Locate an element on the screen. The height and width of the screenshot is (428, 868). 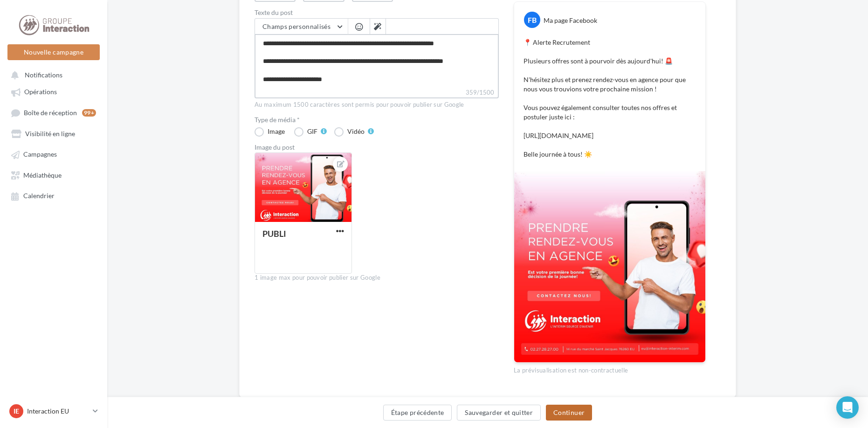
a: Médiathèque is located at coordinates (53, 175).